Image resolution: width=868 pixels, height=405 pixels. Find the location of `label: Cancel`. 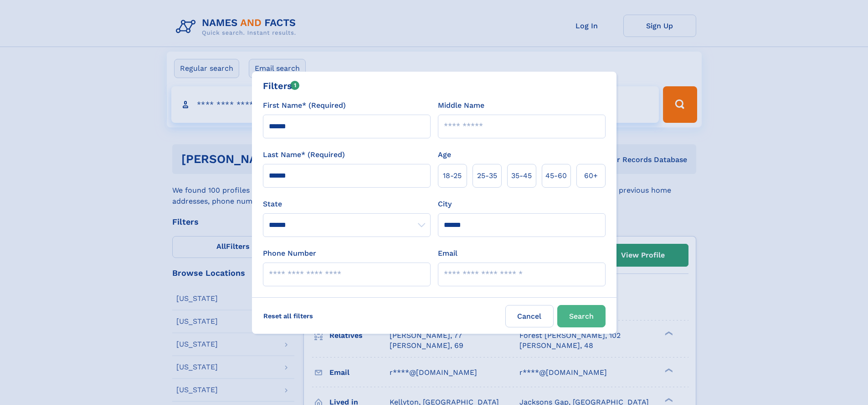

label: Cancel is located at coordinates (529, 316).